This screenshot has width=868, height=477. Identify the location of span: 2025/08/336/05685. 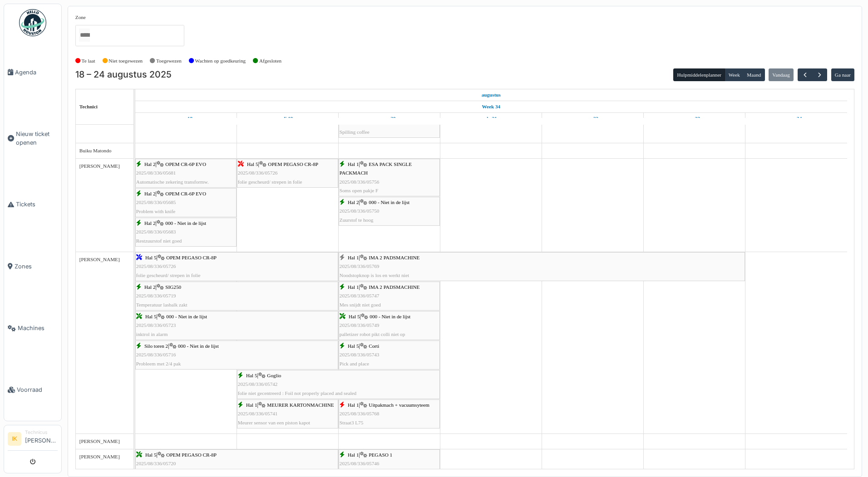
(156, 202).